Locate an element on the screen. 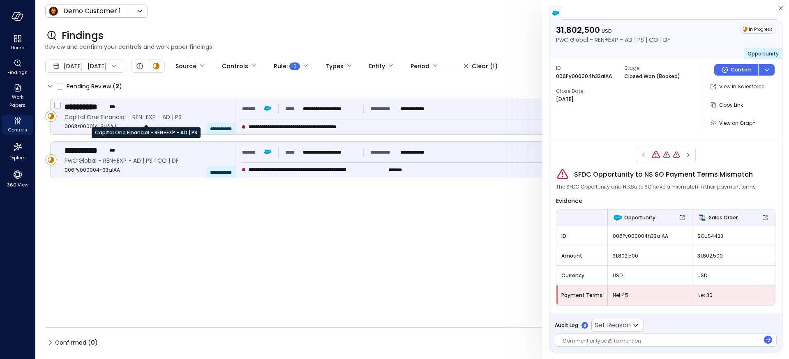  span: Pending Review is located at coordinates (94, 86).